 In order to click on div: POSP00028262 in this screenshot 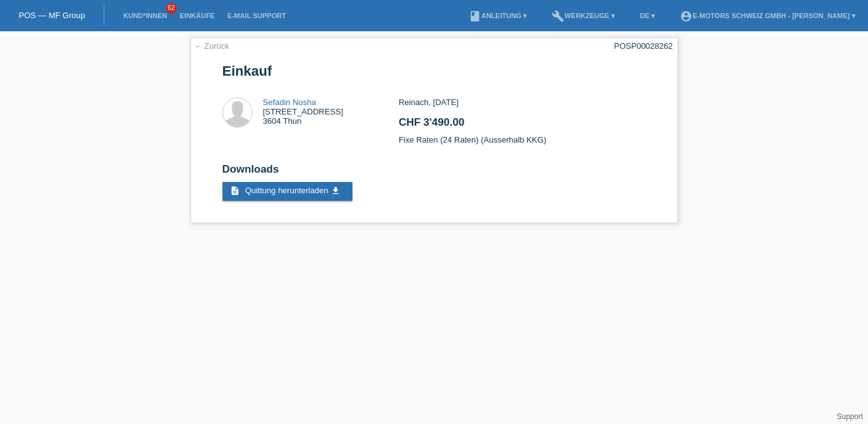, I will do `click(644, 46)`.